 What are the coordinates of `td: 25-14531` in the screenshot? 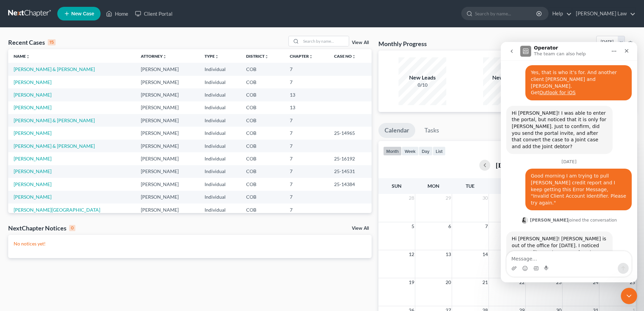 It's located at (350, 171).